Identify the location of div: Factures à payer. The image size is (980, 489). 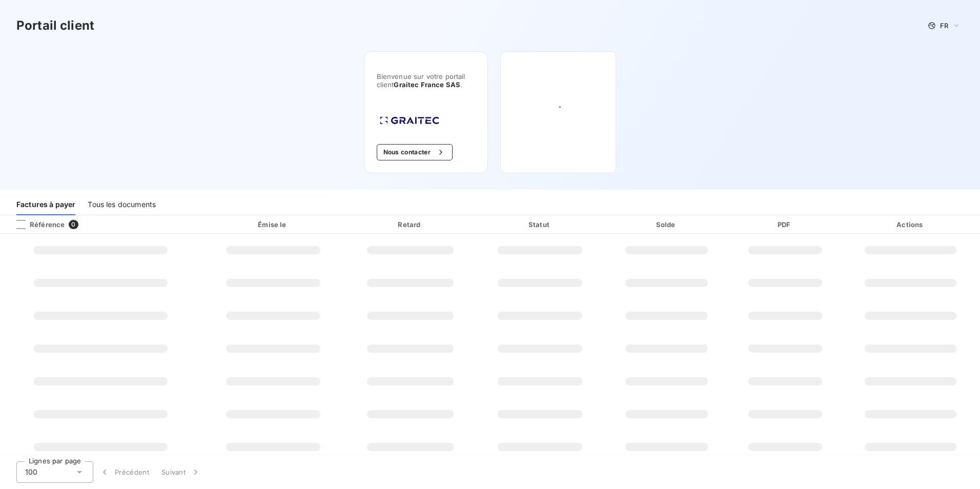
(46, 205).